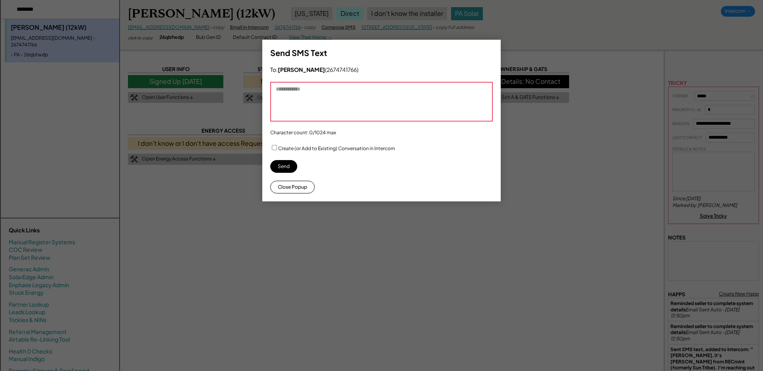 This screenshot has width=763, height=371. What do you see at coordinates (292, 187) in the screenshot?
I see `button: Close Popup` at bounding box center [292, 187].